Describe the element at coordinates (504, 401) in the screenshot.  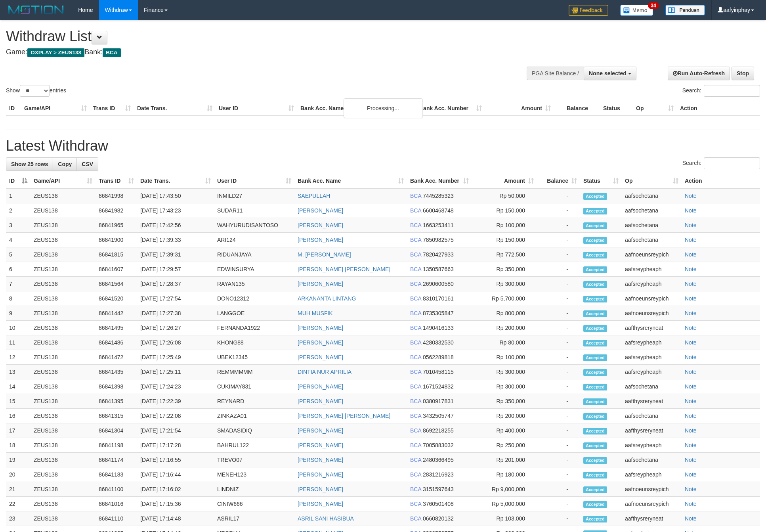
I see `td: Rp 350,000` at that location.